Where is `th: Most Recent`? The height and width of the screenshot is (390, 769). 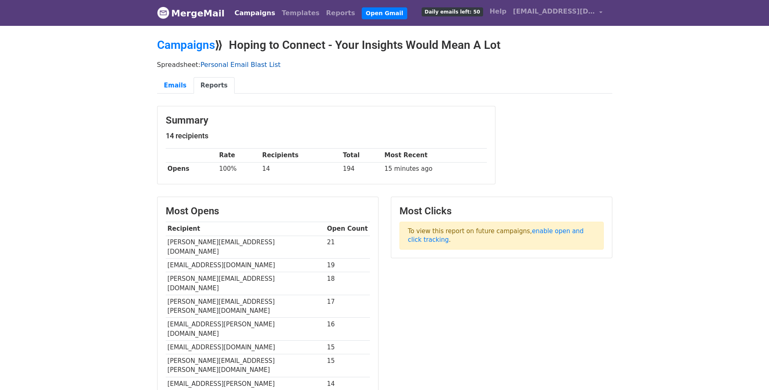
th: Most Recent is located at coordinates (434, 155).